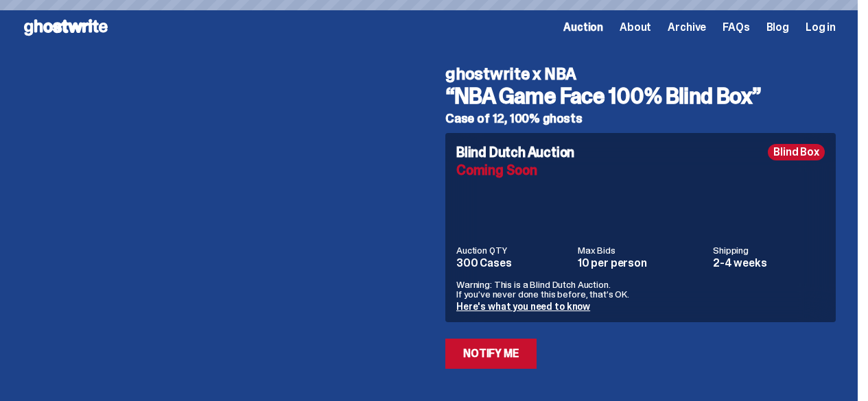  Describe the element at coordinates (635, 28) in the screenshot. I see `span: About` at that location.